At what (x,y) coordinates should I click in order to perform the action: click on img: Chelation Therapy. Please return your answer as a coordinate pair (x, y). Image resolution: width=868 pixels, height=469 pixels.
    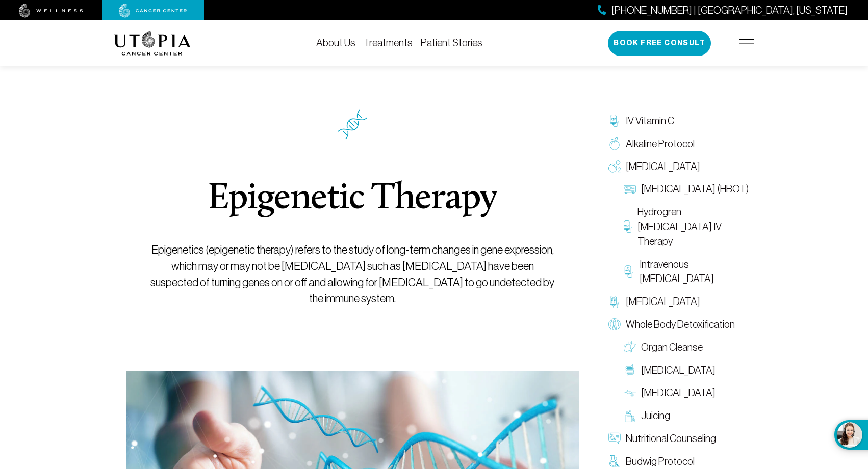
    Looking at the image, I should click on (614, 302).